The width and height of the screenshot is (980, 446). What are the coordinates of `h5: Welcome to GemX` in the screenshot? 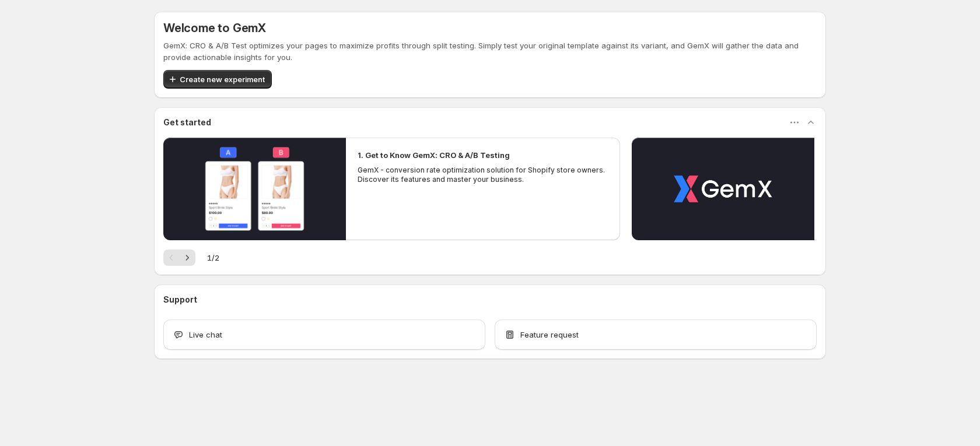 It's located at (215, 28).